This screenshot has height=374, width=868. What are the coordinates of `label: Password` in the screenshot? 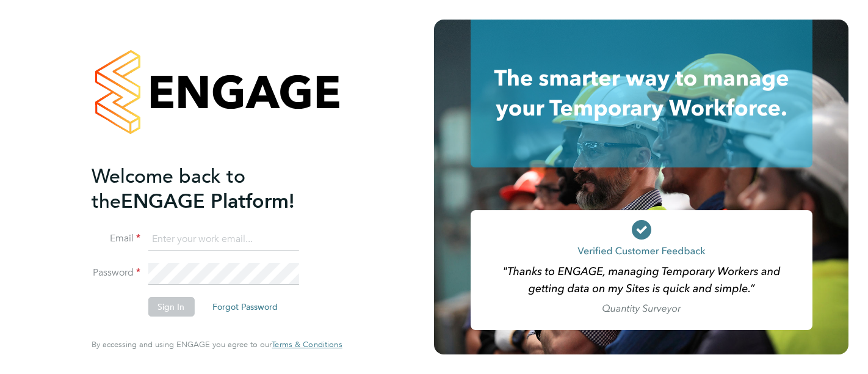 It's located at (116, 272).